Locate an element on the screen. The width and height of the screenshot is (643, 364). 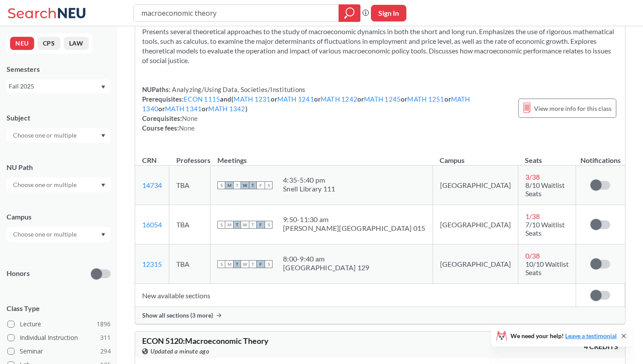
div: Semesters is located at coordinates (59, 69).